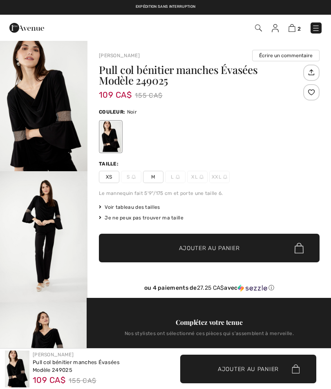 Image resolution: width=331 pixels, height=389 pixels. Describe the element at coordinates (299, 29) in the screenshot. I see `span: 2` at that location.